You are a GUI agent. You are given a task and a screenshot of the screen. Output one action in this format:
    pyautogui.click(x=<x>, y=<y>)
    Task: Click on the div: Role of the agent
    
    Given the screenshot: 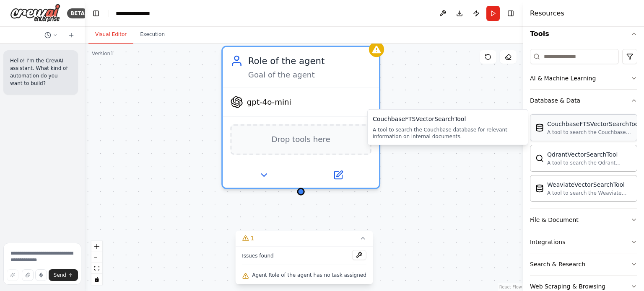 What is the action you would take?
    pyautogui.click(x=310, y=61)
    